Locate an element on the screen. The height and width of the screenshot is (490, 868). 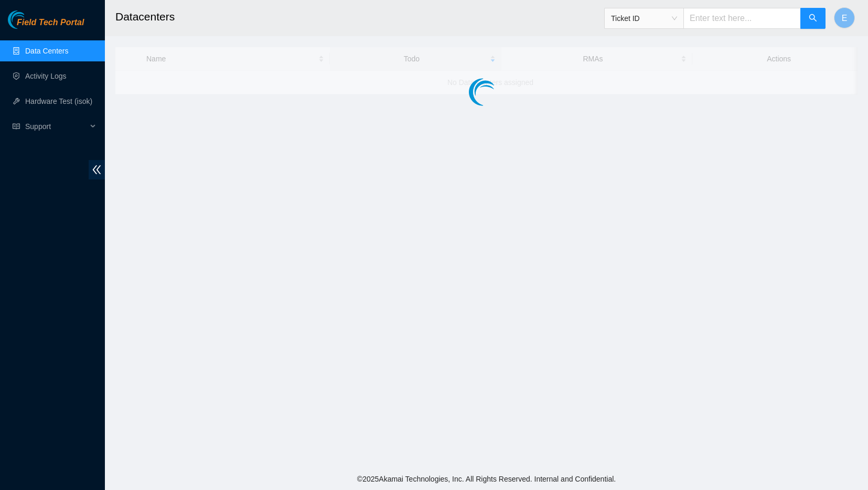
a: Data Centers is located at coordinates (47, 51).